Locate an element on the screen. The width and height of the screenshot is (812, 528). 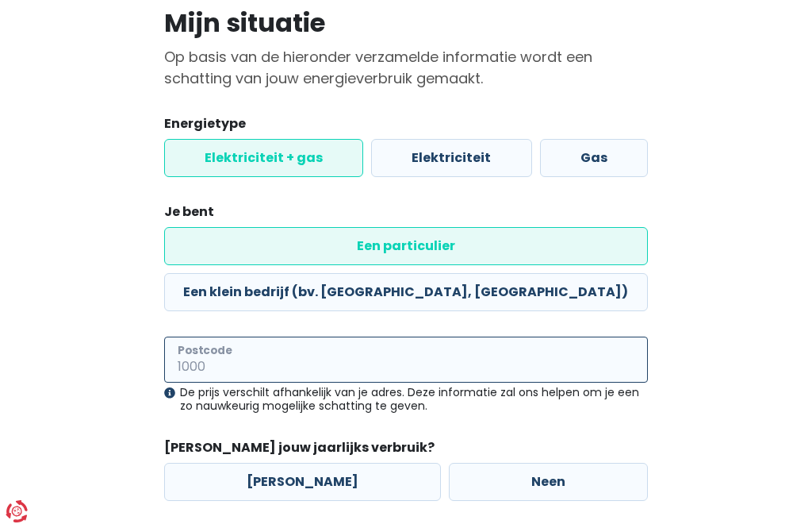
h1: Mijn situatie is located at coordinates (406, 23).